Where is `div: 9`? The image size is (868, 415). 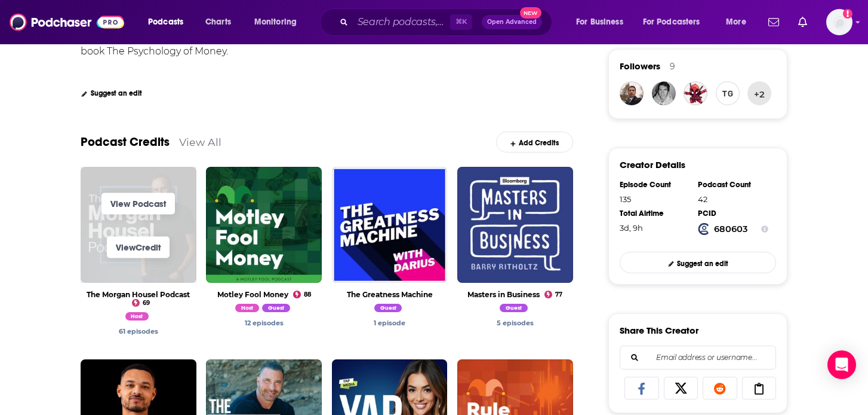
div: 9 is located at coordinates (672, 67).